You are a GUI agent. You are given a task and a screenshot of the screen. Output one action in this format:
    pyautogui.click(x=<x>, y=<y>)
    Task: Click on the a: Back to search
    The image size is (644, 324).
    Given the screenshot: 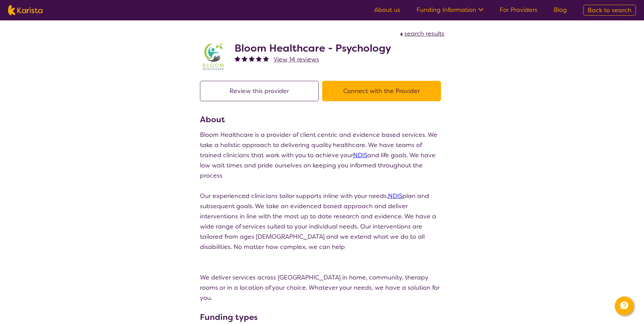 What is the action you would take?
    pyautogui.click(x=609, y=10)
    